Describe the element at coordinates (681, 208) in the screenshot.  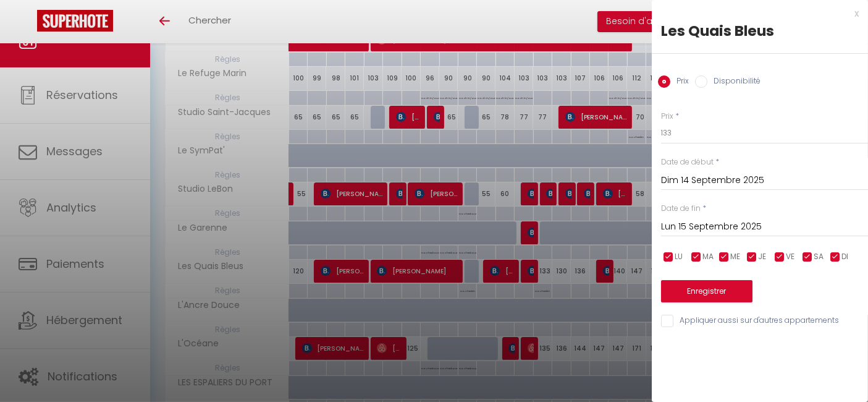
I see `label: Date de fin` at that location.